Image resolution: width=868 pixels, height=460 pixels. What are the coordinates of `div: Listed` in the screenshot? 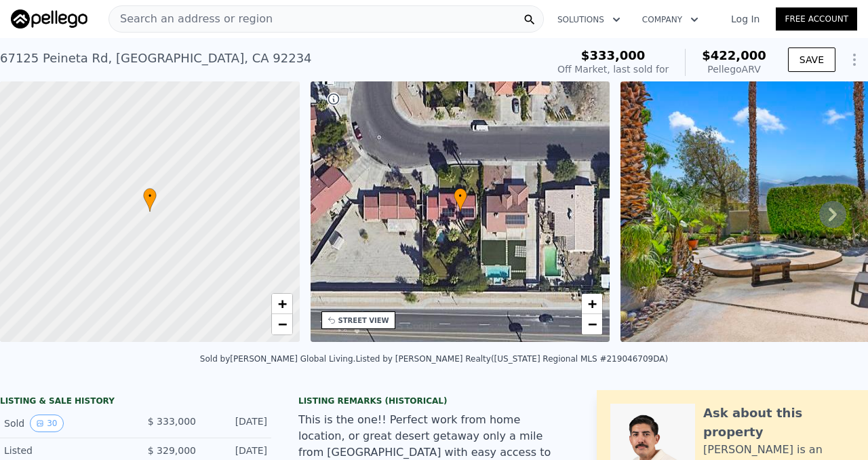 It's located at (64, 450).